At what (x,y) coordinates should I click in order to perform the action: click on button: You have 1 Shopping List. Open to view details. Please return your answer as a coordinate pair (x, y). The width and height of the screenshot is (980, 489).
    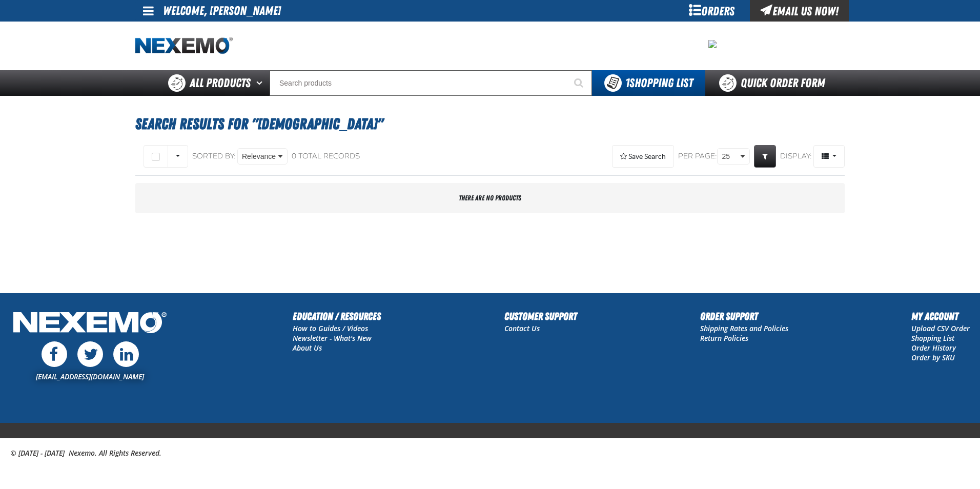
    Looking at the image, I should click on (648, 83).